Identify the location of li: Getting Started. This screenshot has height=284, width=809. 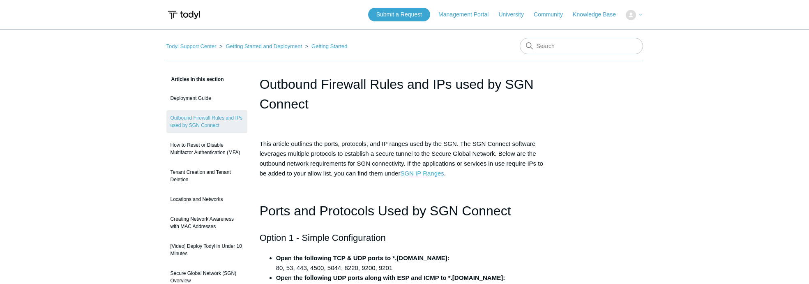
(325, 46).